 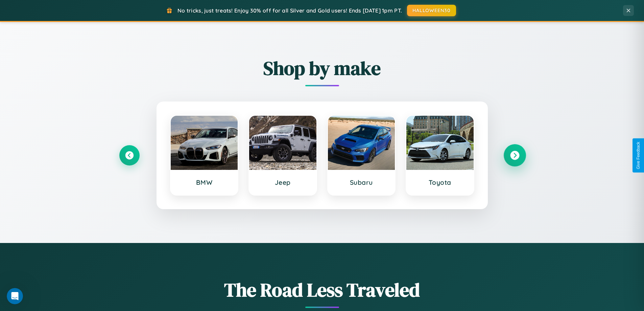 What do you see at coordinates (322, 289) in the screenshot?
I see `h1: The Road Less Traveled` at bounding box center [322, 289].